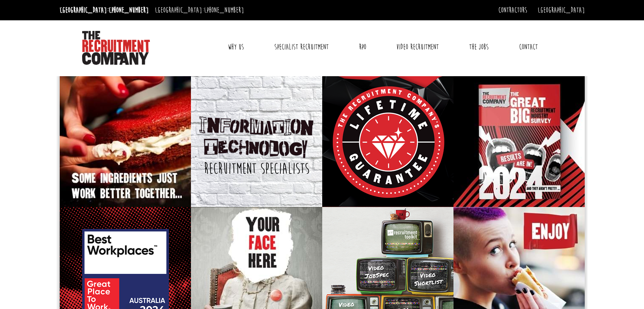  Describe the element at coordinates (418, 47) in the screenshot. I see `a: Video Recruitment` at that location.